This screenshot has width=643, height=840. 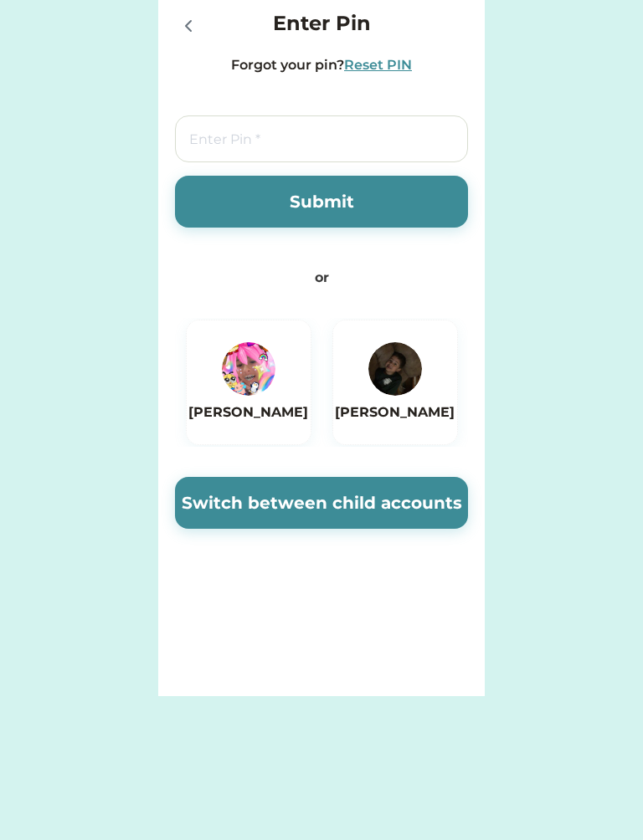 I want to click on div: Reset PIN, so click(x=377, y=66).